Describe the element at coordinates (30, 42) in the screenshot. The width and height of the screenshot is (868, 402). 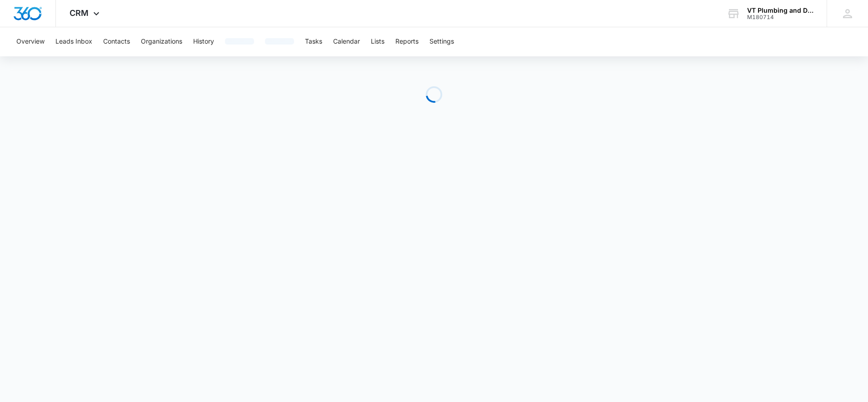
I see `button: Overview` at that location.